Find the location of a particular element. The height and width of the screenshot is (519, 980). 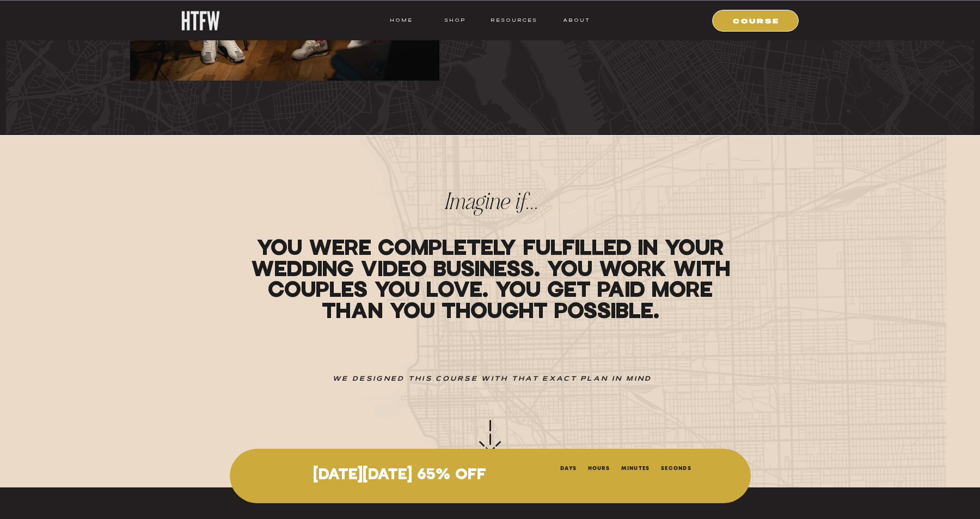

h2: Imagine if... is located at coordinates (490, 210).